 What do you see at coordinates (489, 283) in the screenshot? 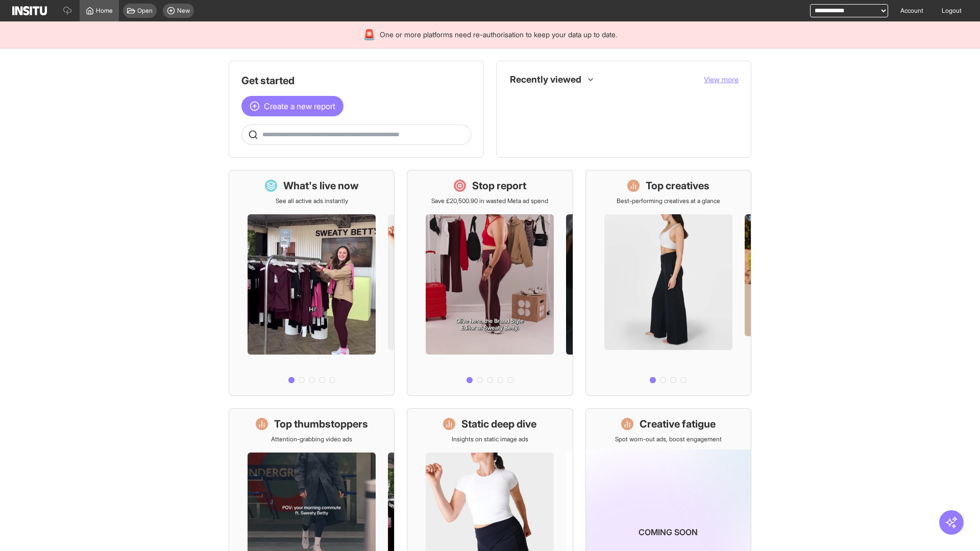
I see `a: Stop reportSave £20,500.90 in wasted Meta ad spend` at bounding box center [489, 283].